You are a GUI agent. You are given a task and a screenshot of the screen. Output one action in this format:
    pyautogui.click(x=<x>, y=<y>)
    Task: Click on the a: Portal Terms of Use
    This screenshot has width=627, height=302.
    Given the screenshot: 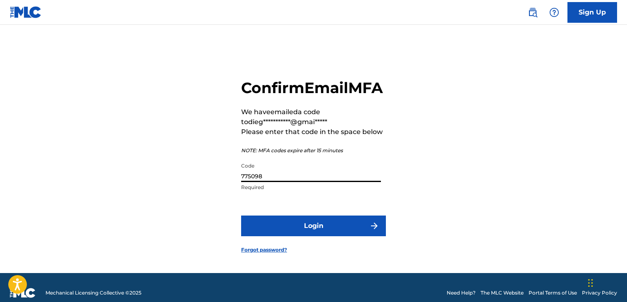 What is the action you would take?
    pyautogui.click(x=552, y=293)
    